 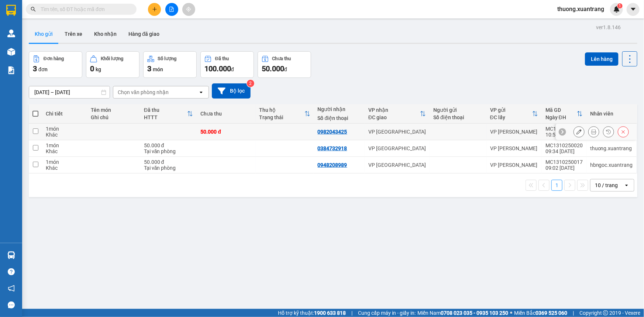 I want to click on div: Nhân viên, so click(x=612, y=113).